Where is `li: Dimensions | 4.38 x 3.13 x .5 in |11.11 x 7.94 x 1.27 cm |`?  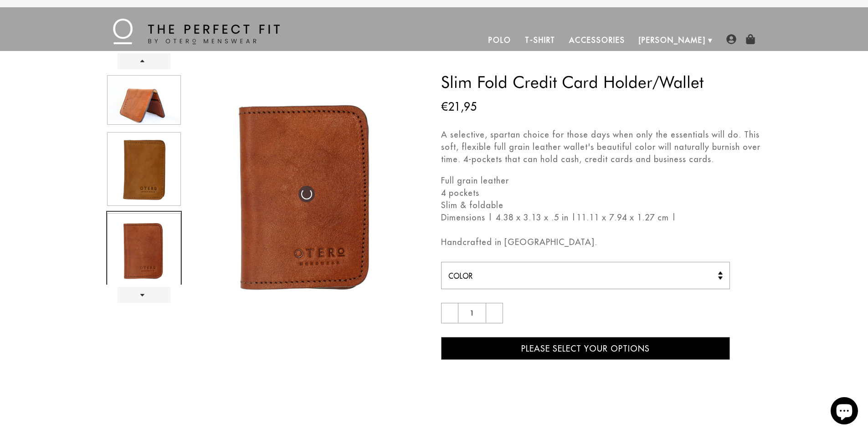
li: Dimensions | 4.38 x 3.13 x .5 in |11.11 x 7.94 x 1.27 cm | is located at coordinates (601, 217).